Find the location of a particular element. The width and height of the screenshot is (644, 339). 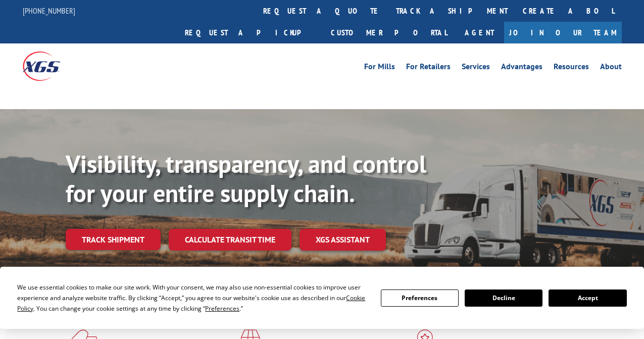

button: Decline is located at coordinates (504, 298).